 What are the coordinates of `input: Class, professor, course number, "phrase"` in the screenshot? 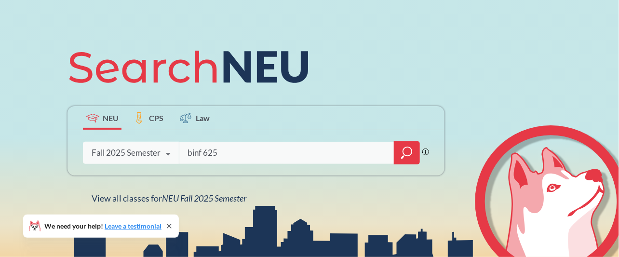 It's located at (287, 153).